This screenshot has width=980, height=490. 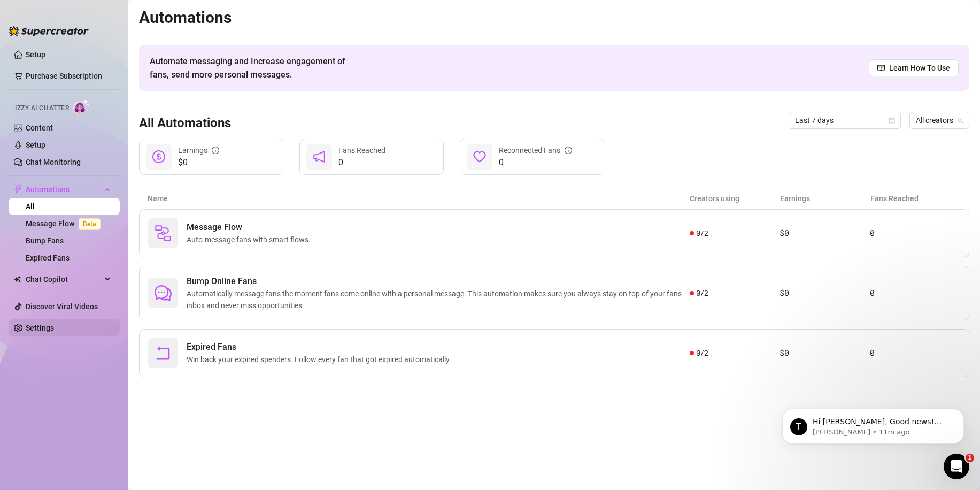 What do you see at coordinates (321, 347) in the screenshot?
I see `span: Expired Fans` at bounding box center [321, 347].